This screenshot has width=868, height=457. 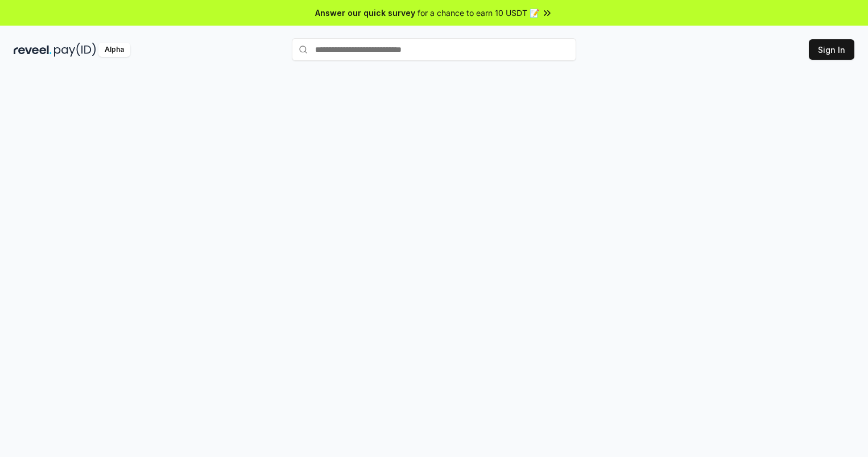 I want to click on img: pay_id, so click(x=75, y=49).